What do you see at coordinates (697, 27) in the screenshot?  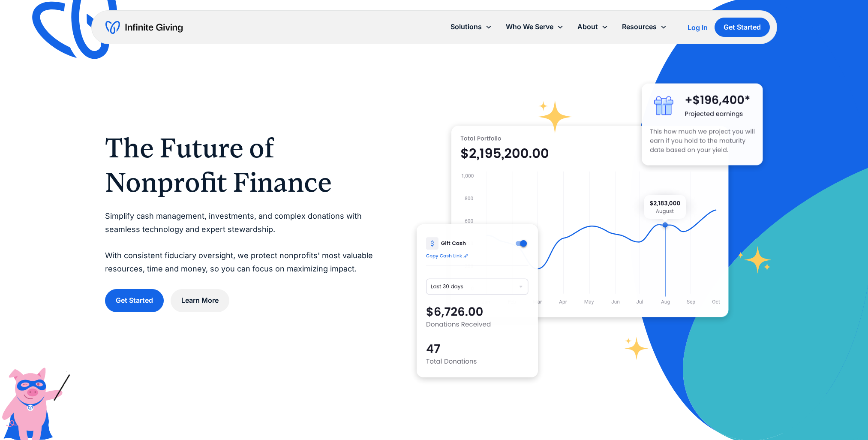 I see `div: Log In` at bounding box center [697, 27].